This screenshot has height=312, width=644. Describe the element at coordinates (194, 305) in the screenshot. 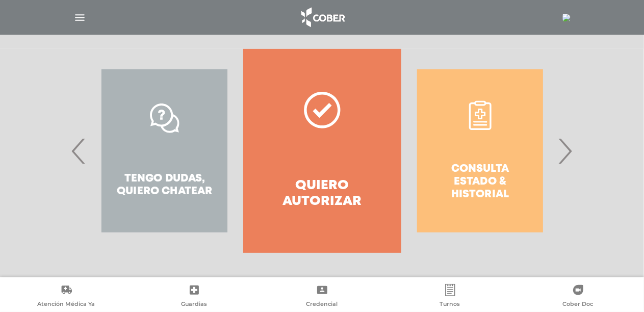

I see `span: Guardias` at that location.